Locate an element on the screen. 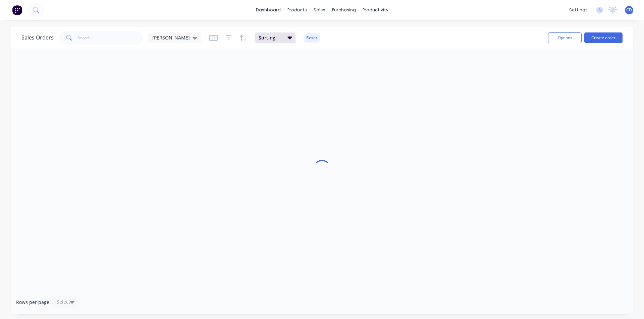 This screenshot has height=319, width=644. button: Sorting: is located at coordinates (275, 38).